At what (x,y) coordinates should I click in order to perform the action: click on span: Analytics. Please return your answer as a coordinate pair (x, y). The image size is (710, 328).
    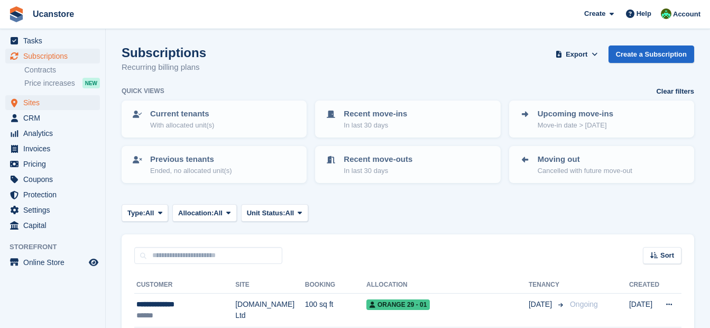
    Looking at the image, I should click on (55, 133).